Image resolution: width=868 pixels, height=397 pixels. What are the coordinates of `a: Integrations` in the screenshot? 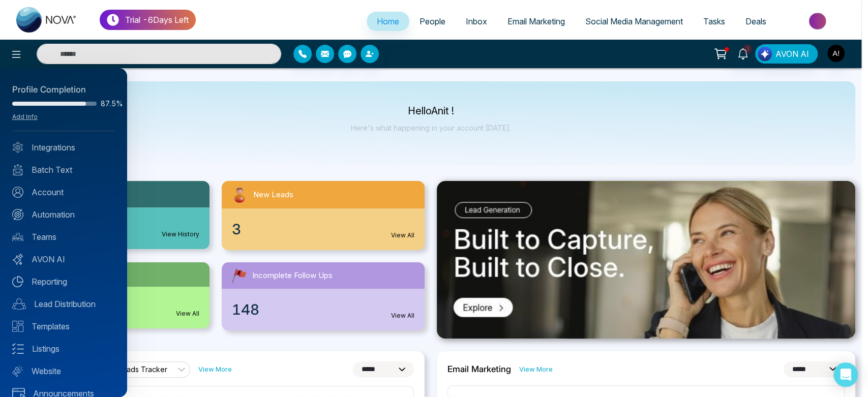 It's located at (63, 148).